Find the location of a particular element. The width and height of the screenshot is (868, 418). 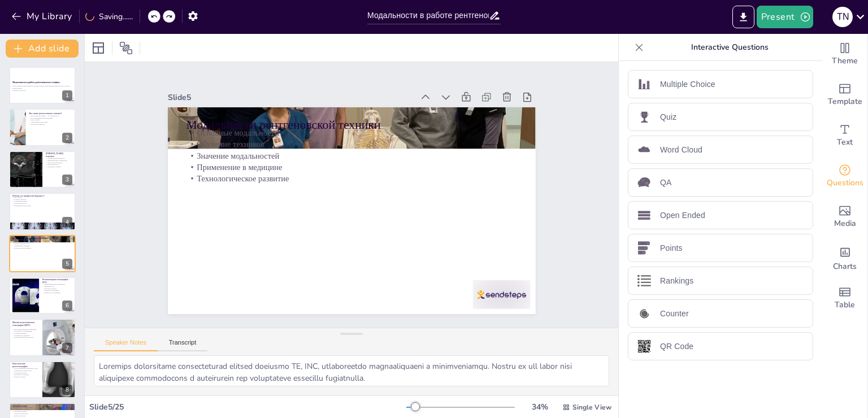

p: Использование рентгеновских лучей is located at coordinates (26, 368).